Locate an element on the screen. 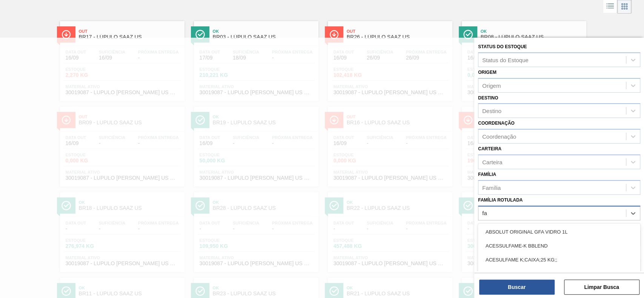 This screenshot has width=644, height=298. div: Status do Estoque is located at coordinates (505, 60).